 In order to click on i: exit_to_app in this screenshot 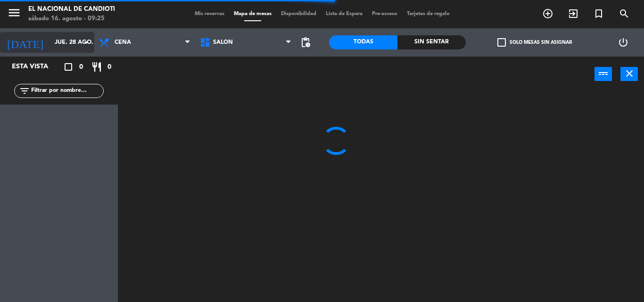, I will do `click(573, 14)`.